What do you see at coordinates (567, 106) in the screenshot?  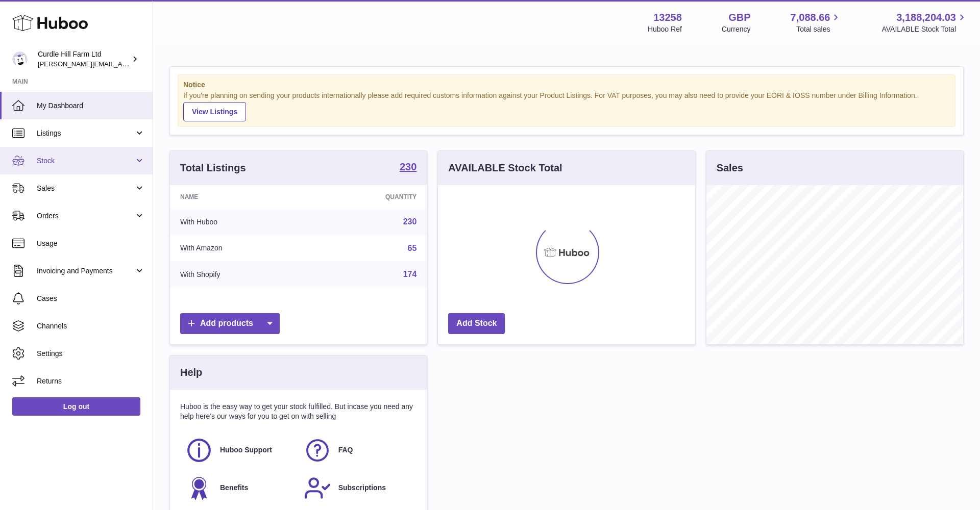 I see `div: If you're planning on sending your products internationally please add required customs informati...` at bounding box center [567, 106].